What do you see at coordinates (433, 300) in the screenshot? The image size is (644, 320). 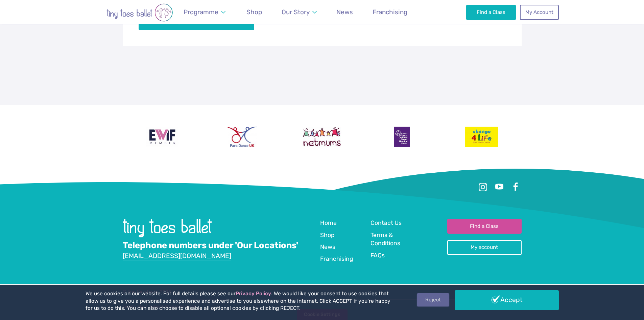 I see `a: Reject` at bounding box center [433, 300].